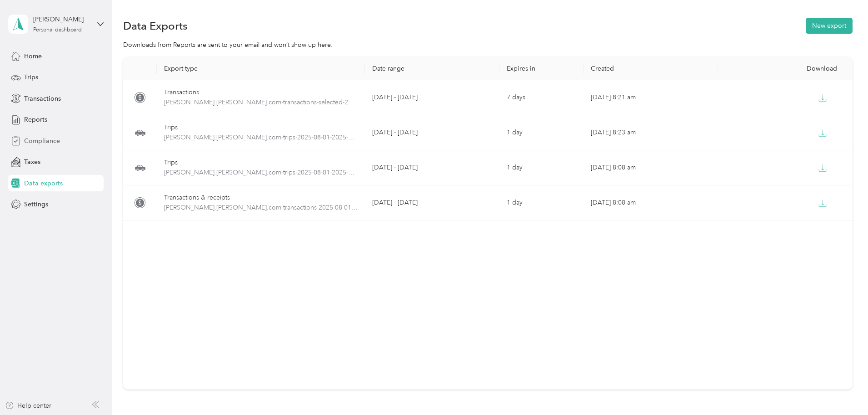  What do you see at coordinates (31, 77) in the screenshot?
I see `span: Trips` at bounding box center [31, 77].